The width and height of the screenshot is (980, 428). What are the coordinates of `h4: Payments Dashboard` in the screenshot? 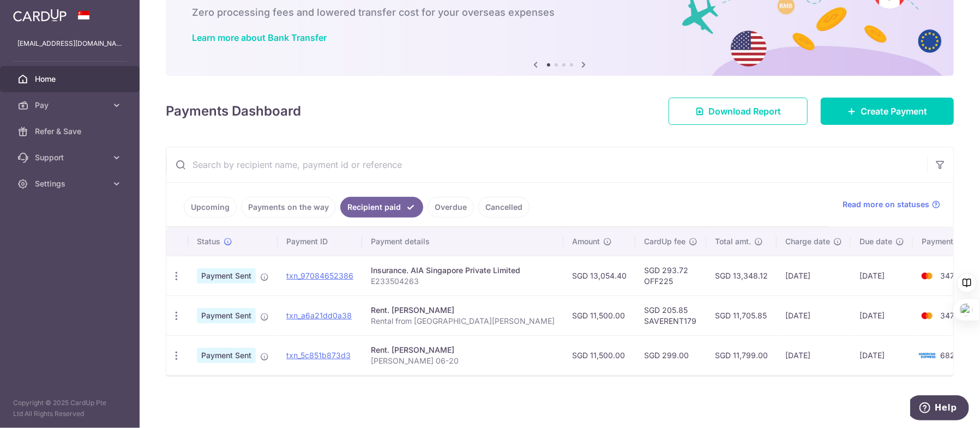 It's located at (233, 111).